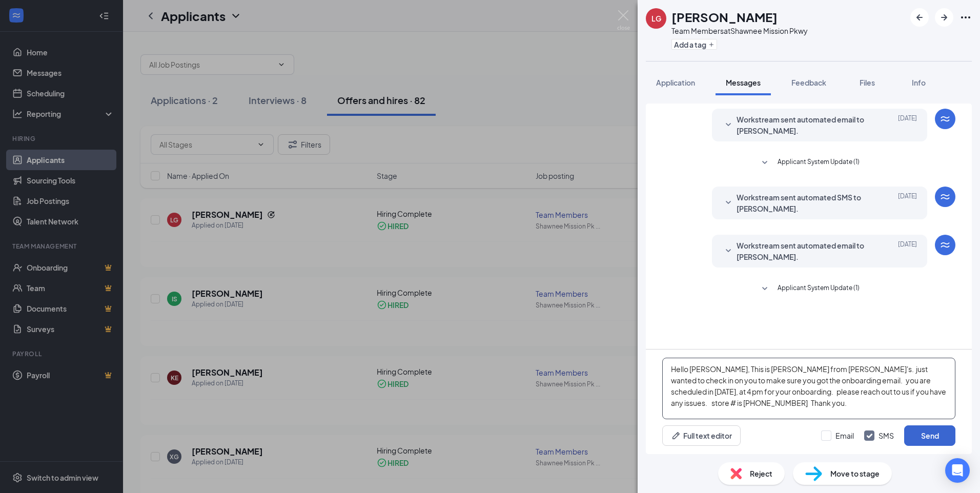 The image size is (980, 493). Describe the element at coordinates (965, 18) in the screenshot. I see `svg: Ellipses` at that location.